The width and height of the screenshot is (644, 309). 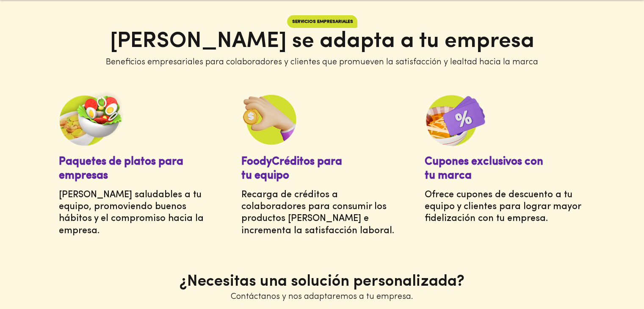 What do you see at coordinates (91, 118) in the screenshot?
I see `img: dishes (1).png` at bounding box center [91, 118].